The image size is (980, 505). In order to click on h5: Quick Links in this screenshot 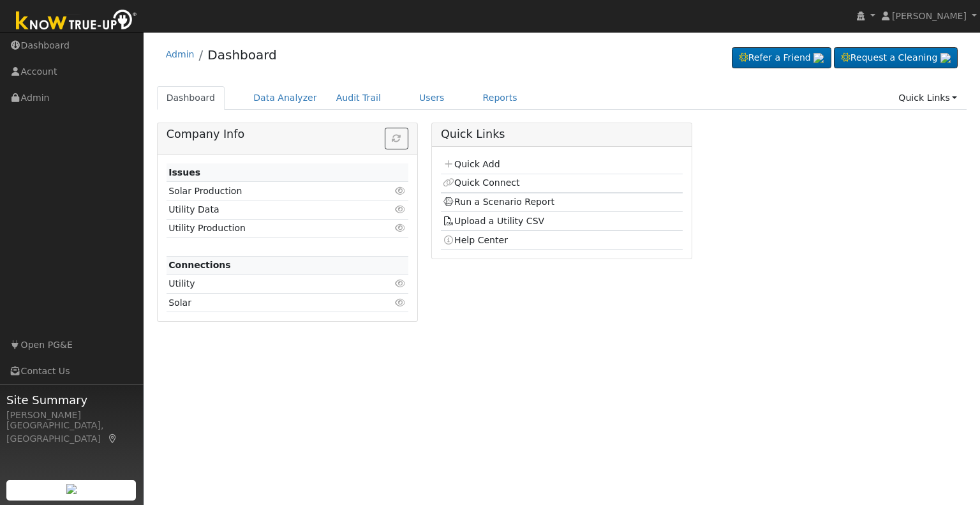, I will do `click(561, 134)`.